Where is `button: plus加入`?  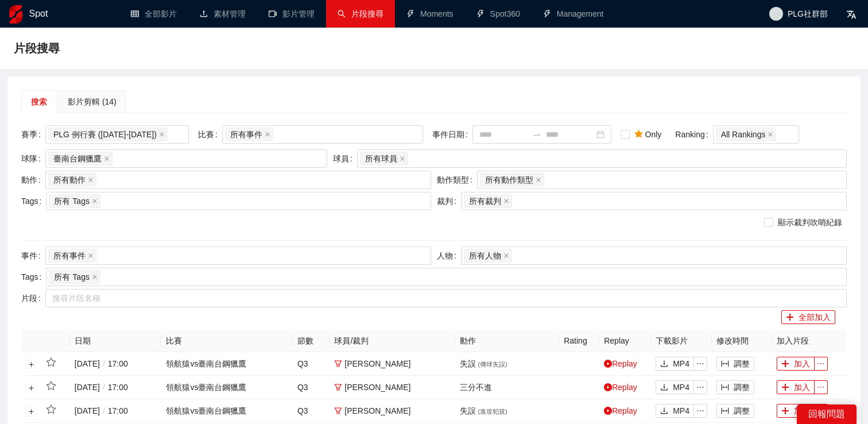
button: plus加入 is located at coordinates (796, 410).